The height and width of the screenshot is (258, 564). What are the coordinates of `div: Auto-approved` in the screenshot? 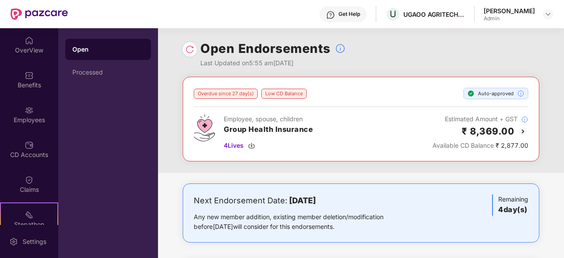 It's located at (496, 94).